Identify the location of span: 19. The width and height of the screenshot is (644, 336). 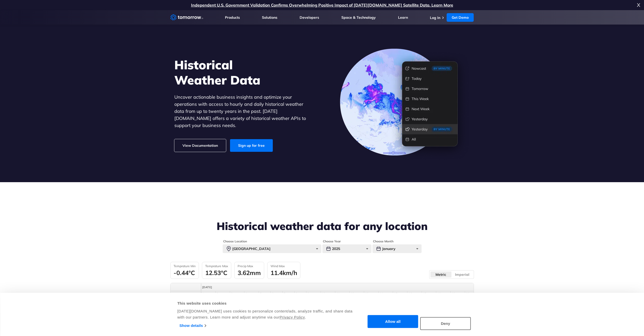
(457, 294).